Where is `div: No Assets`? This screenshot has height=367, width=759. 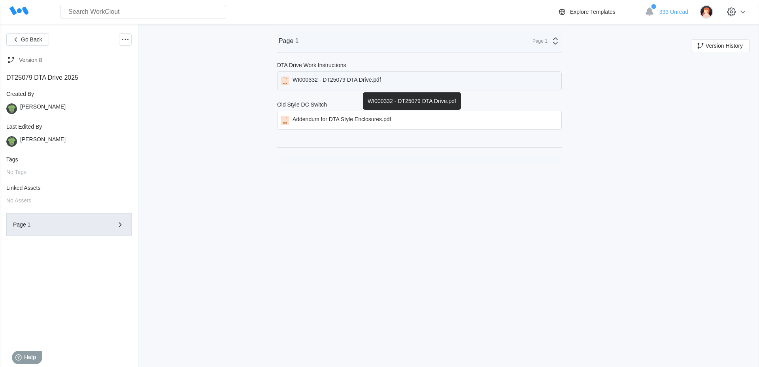 div: No Assets is located at coordinates (69, 201).